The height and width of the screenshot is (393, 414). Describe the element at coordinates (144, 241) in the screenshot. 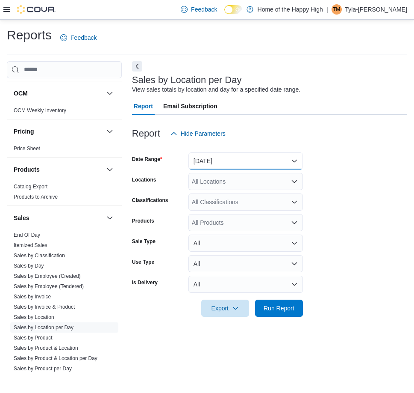

I see `label: Sale Type` at that location.